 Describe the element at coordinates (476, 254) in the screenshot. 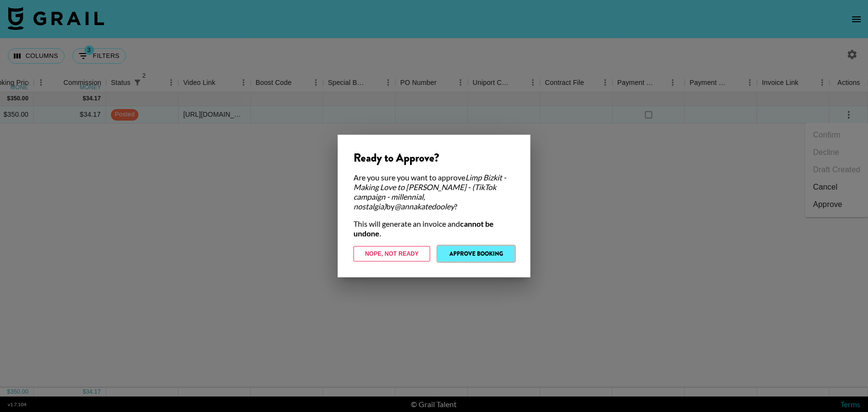

I see `button: Approve Booking` at that location.